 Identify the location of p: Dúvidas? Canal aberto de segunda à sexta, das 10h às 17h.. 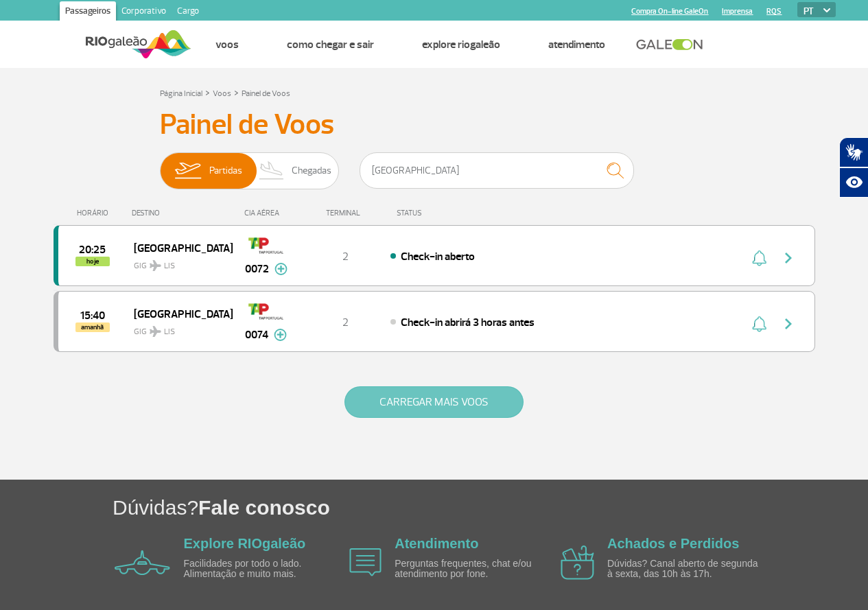
(686, 569).